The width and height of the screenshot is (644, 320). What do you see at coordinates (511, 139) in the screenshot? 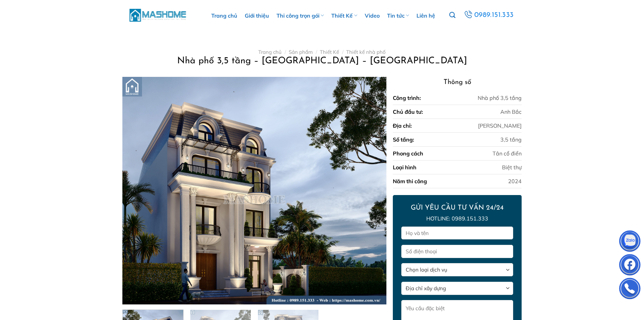
I see `div: 3,5 tầng` at bounding box center [511, 139].